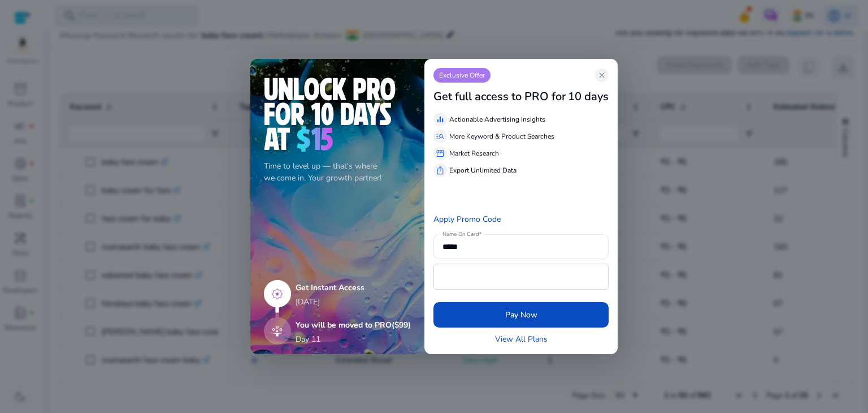 The image size is (868, 413). What do you see at coordinates (602, 75) in the screenshot?
I see `span: close` at bounding box center [602, 75].